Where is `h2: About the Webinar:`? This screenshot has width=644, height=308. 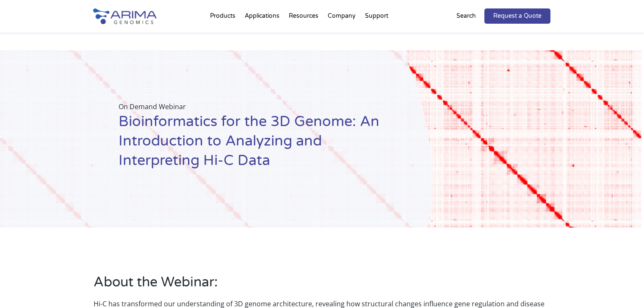
h2: About the Webinar: is located at coordinates (322, 285).